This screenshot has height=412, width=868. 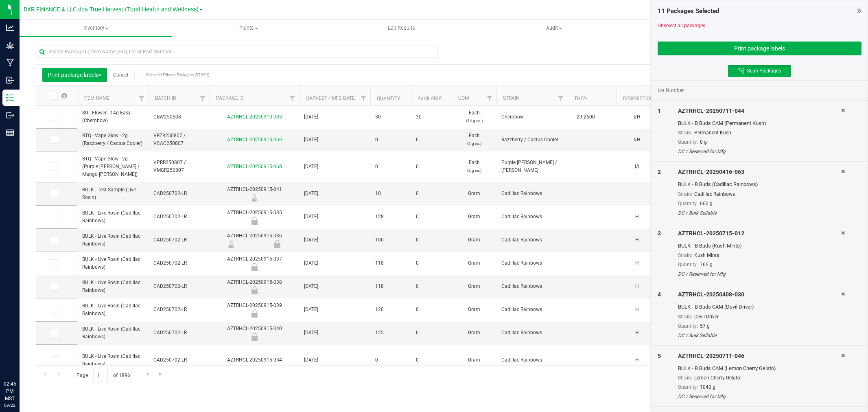 I want to click on a: UOM, so click(x=464, y=99).